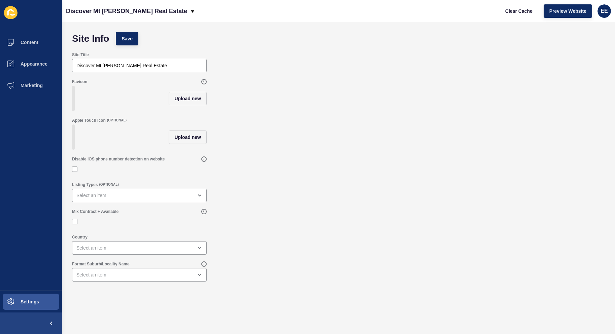 The height and width of the screenshot is (334, 615). What do you see at coordinates (118, 159) in the screenshot?
I see `label: Disable iOS phone number detection on website` at bounding box center [118, 159].